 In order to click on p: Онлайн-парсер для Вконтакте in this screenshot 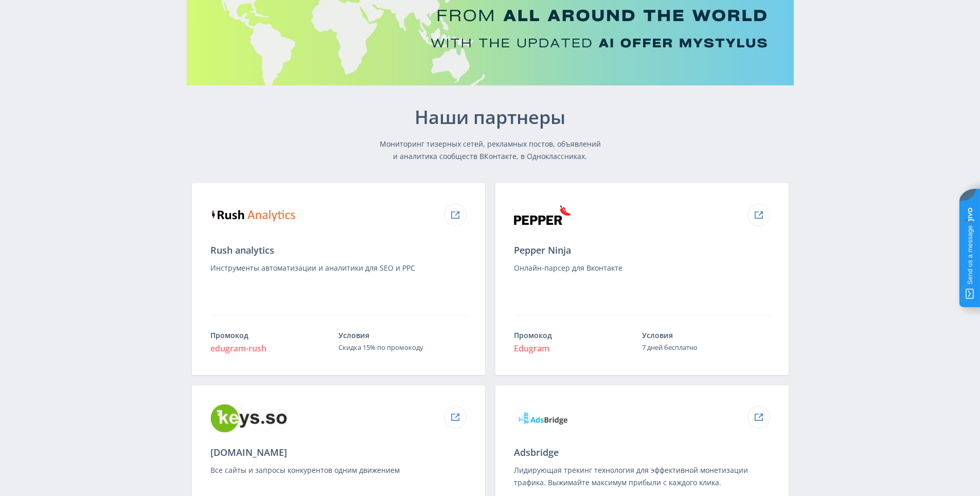, I will do `click(643, 268)`.